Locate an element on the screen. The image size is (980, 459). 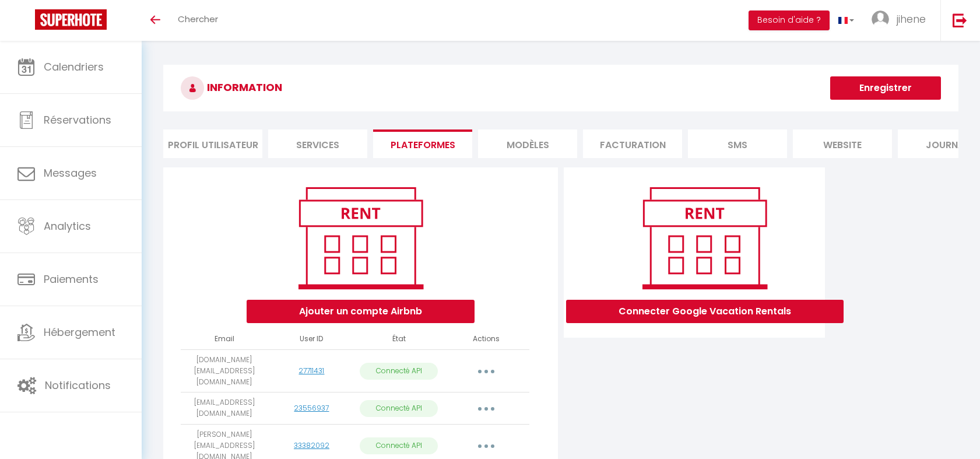
span: Calendriers is located at coordinates (73, 66).